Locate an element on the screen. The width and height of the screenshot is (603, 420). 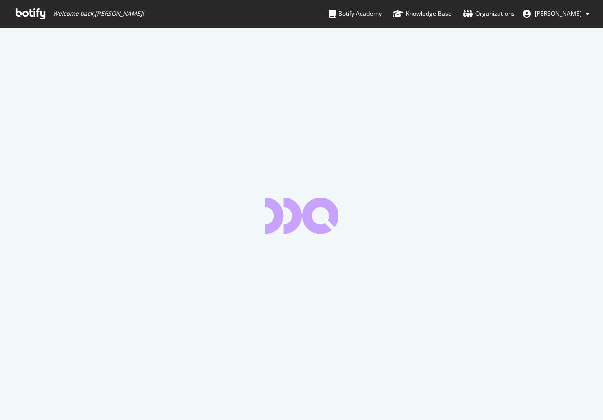
div: animation is located at coordinates (301, 216).